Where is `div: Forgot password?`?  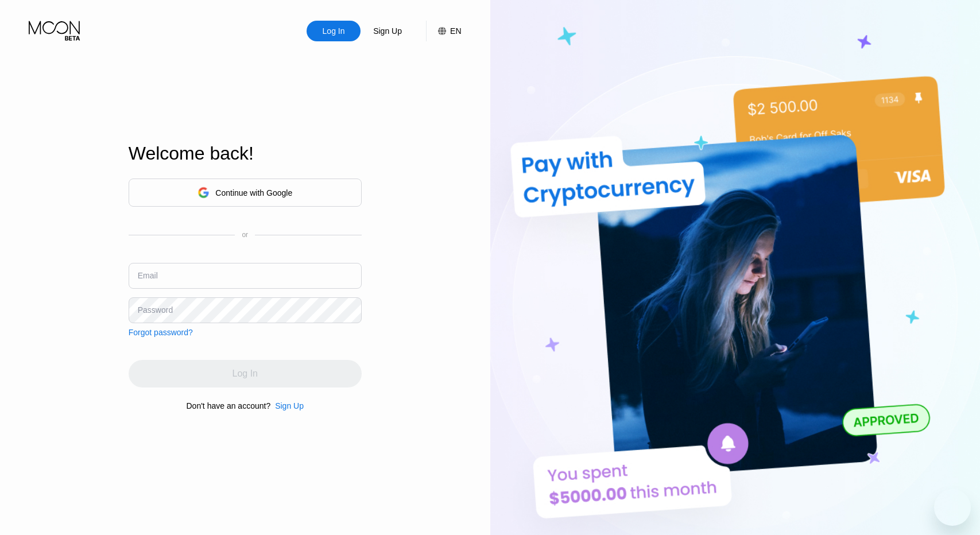
div: Forgot password? is located at coordinates (161, 332).